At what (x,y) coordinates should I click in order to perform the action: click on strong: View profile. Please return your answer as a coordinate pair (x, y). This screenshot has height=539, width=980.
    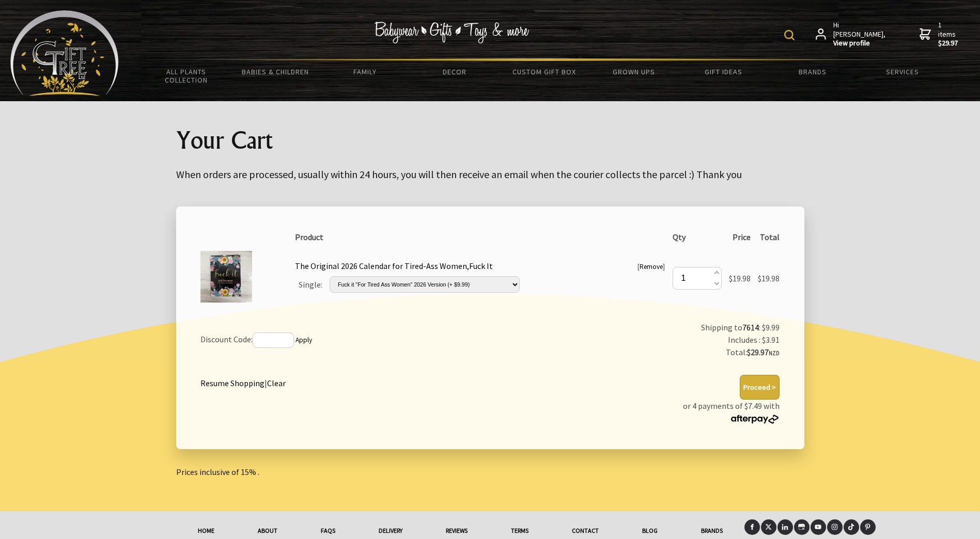
    Looking at the image, I should click on (859, 44).